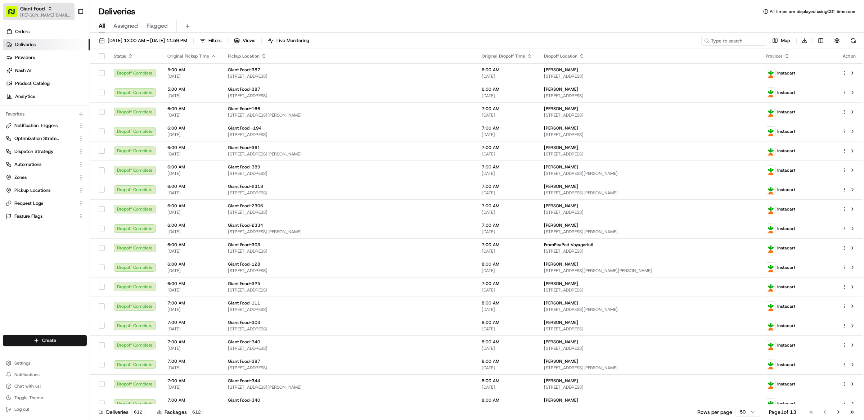  I want to click on span: Views, so click(249, 41).